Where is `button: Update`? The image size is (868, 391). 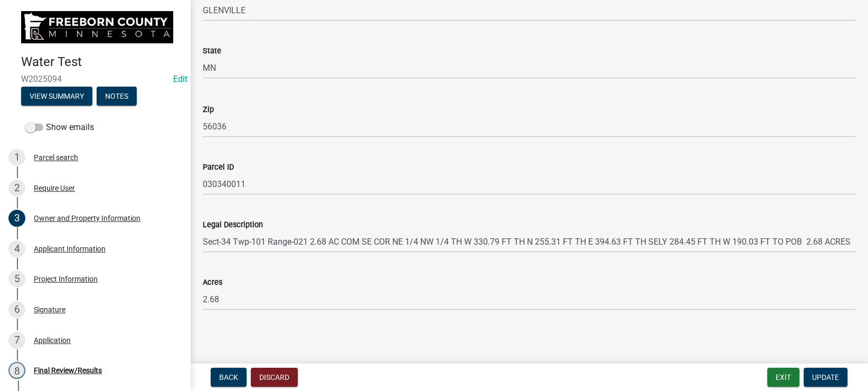
button: Update is located at coordinates (826, 377).